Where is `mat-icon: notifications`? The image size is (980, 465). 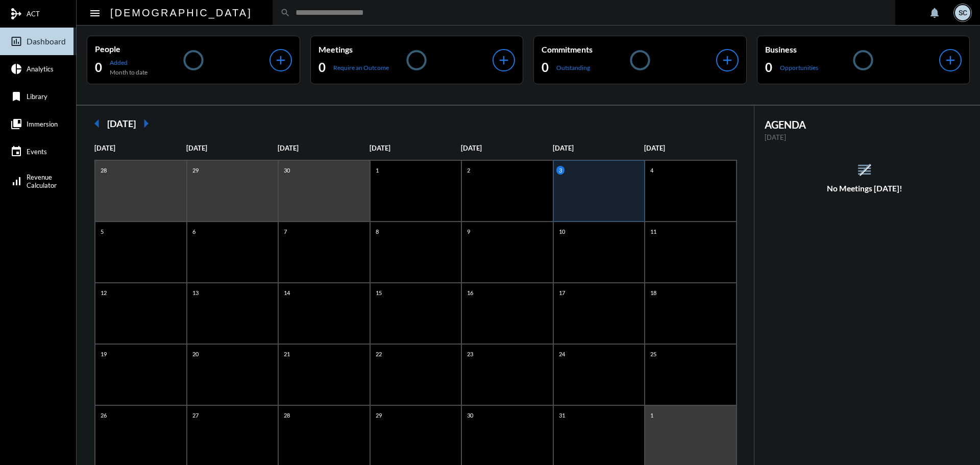 mat-icon: notifications is located at coordinates (935, 13).